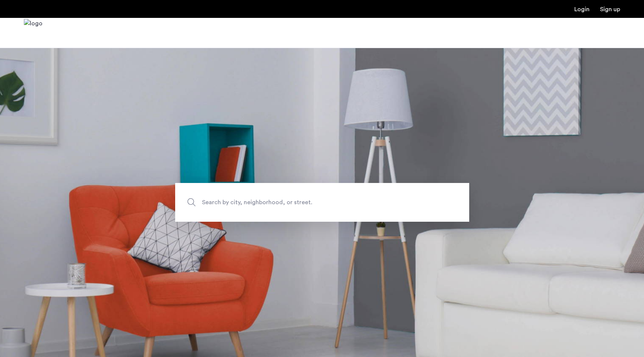 This screenshot has width=644, height=357. Describe the element at coordinates (33, 33) in the screenshot. I see `a: Cazamio Logo` at that location.